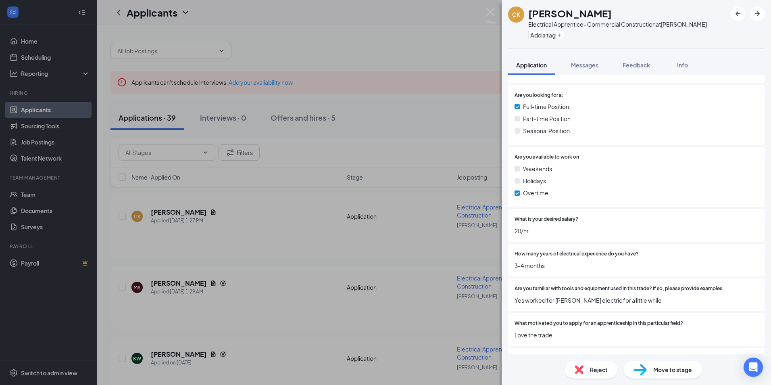 This screenshot has height=385, width=771. Describe the element at coordinates (636, 65) in the screenshot. I see `span: Feedback` at that location.